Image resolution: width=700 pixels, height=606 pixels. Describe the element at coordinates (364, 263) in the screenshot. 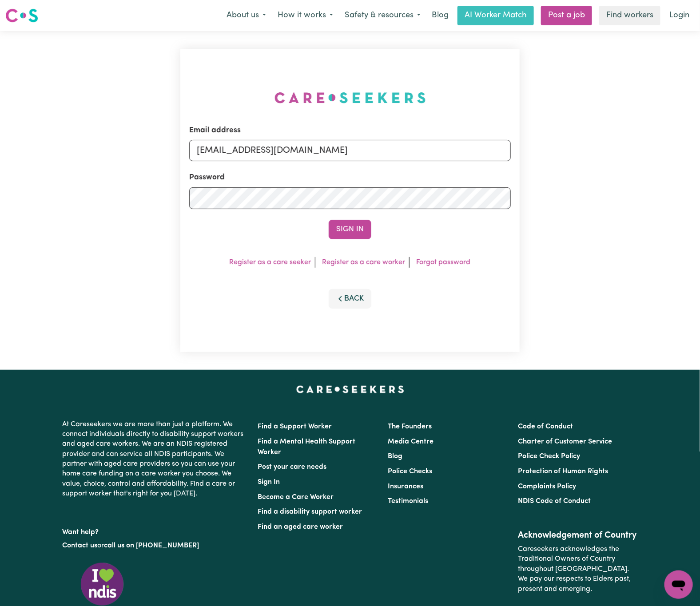

I see `a: Register as a care worker` at that location.